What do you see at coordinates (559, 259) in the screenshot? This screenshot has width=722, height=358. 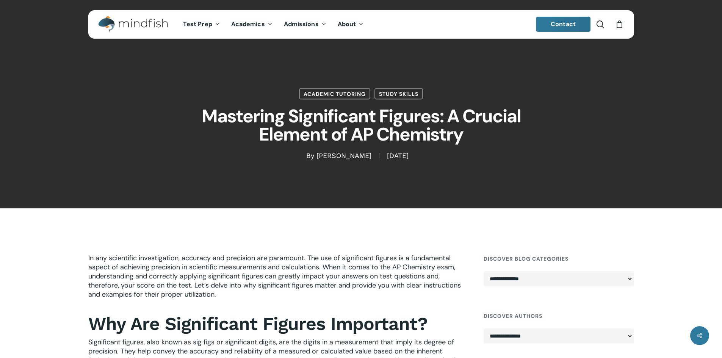 I see `h4: Discover Blog Categories` at bounding box center [559, 259].